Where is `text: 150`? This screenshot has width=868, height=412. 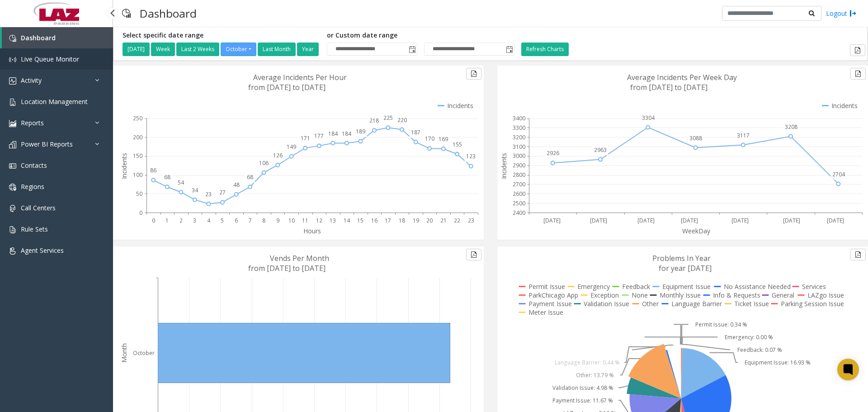
text: 150 is located at coordinates (137, 156).